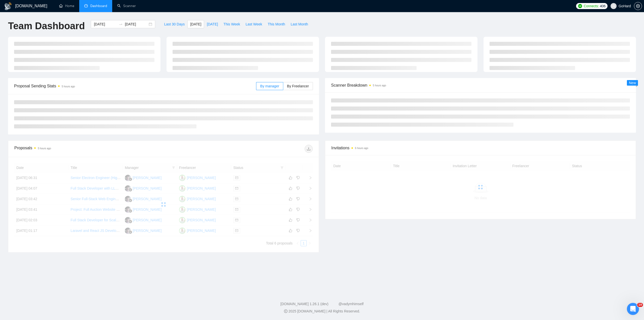 This screenshot has width=644, height=320. Describe the element at coordinates (580, 6) in the screenshot. I see `img: upwork-logo.png` at that location.